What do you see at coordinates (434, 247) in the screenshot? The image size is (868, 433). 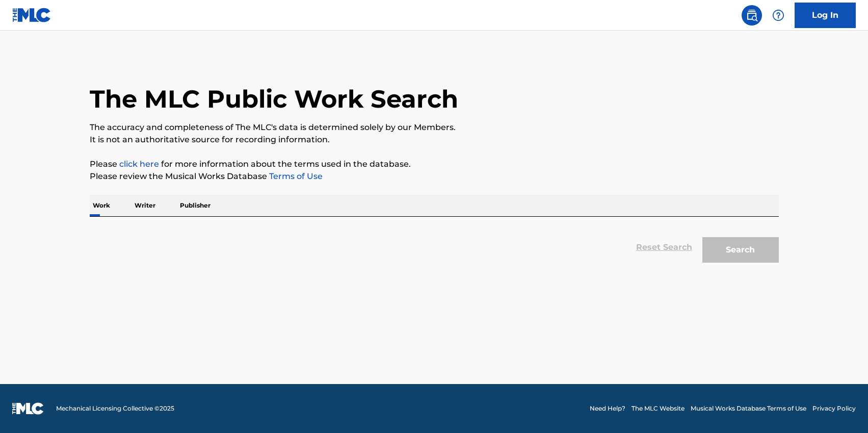 I see `form: Search Form` at bounding box center [434, 247].